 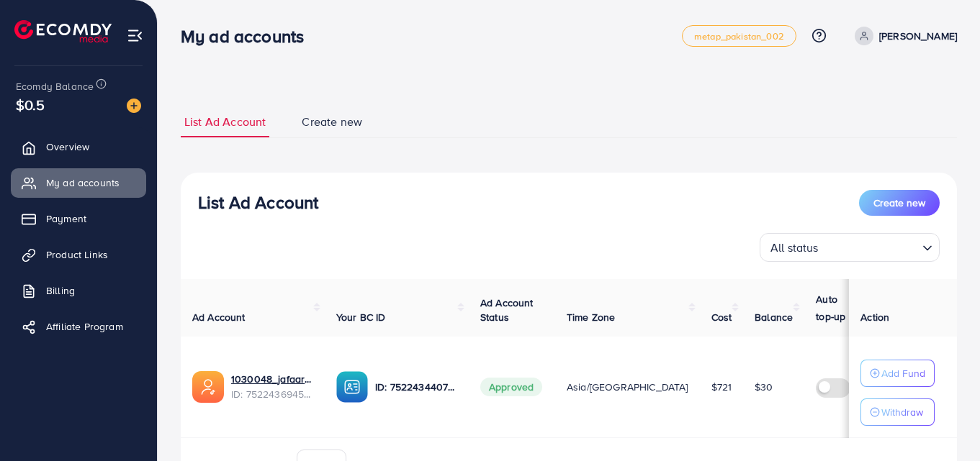 I want to click on img: ic-ba-acc.ded83a64.svg, so click(x=352, y=387).